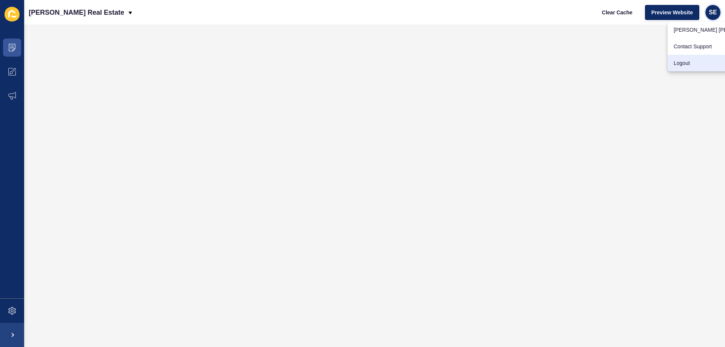 This screenshot has height=347, width=725. Describe the element at coordinates (617, 12) in the screenshot. I see `button: Clear Cache` at that location.